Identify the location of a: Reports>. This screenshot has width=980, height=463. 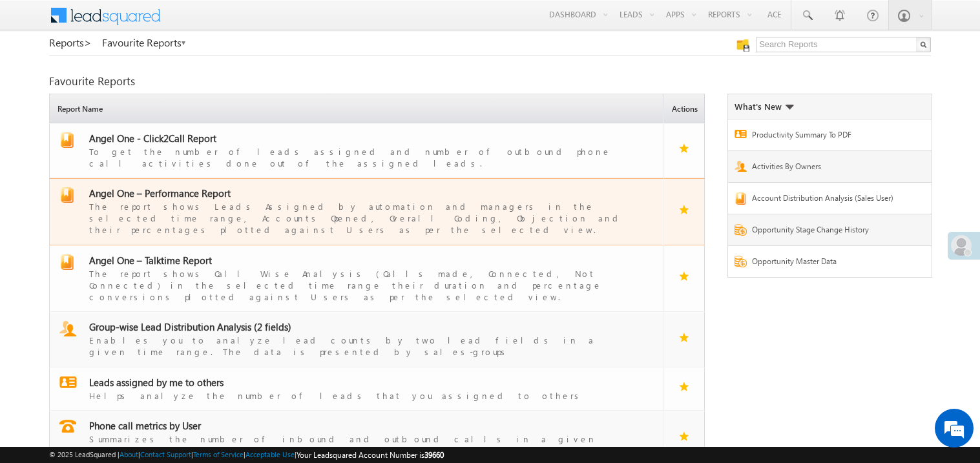
(70, 43).